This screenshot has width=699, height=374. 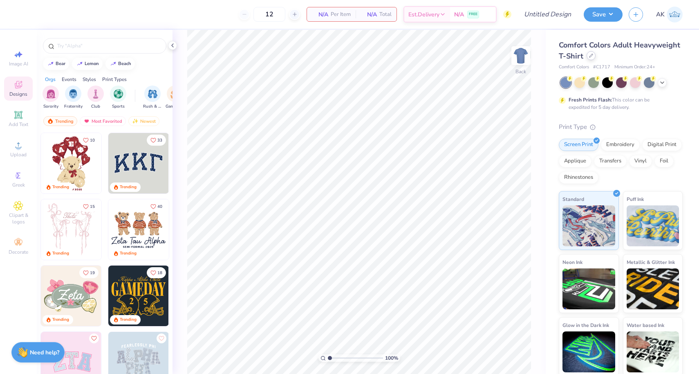 I want to click on span: Upload, so click(x=18, y=155).